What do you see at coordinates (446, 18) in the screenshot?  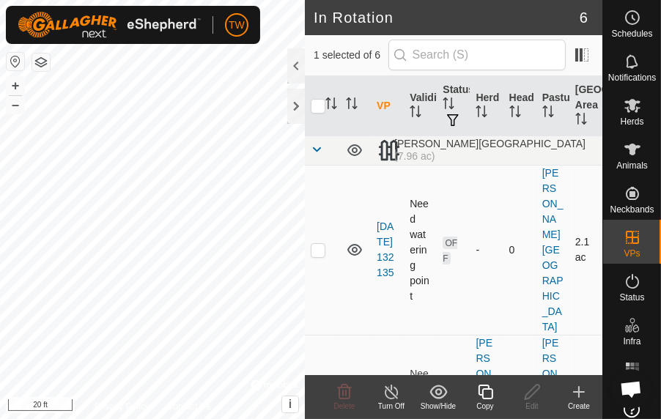 I see `h2: In Rotation` at bounding box center [446, 18].